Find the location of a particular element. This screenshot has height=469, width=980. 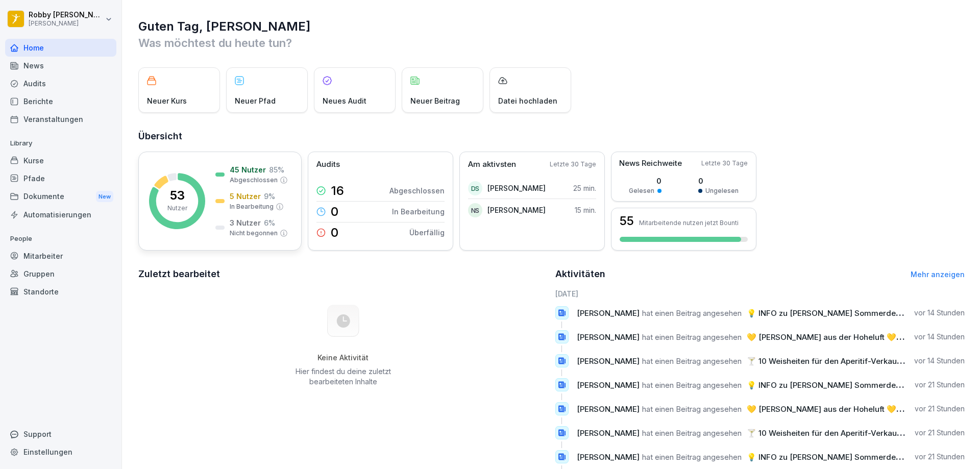

p: 53 is located at coordinates (177, 195).